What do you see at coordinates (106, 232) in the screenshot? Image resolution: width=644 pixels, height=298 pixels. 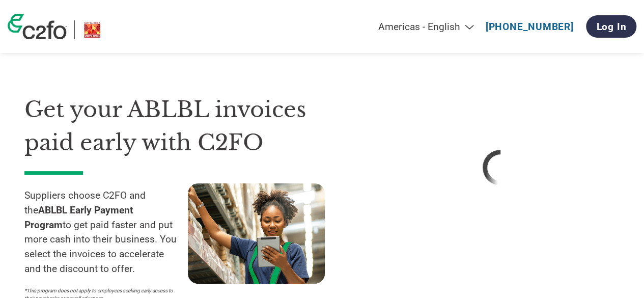 I see `p: Suppliers choose C2FO and the to get paid faster and put more cash into their business. You selec...` at bounding box center [106, 232].